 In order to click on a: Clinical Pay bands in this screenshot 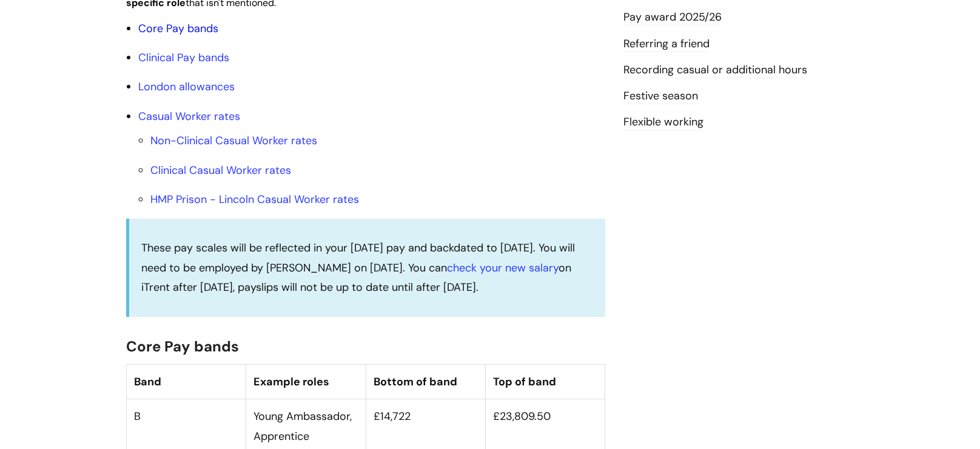, I will do `click(184, 58)`.